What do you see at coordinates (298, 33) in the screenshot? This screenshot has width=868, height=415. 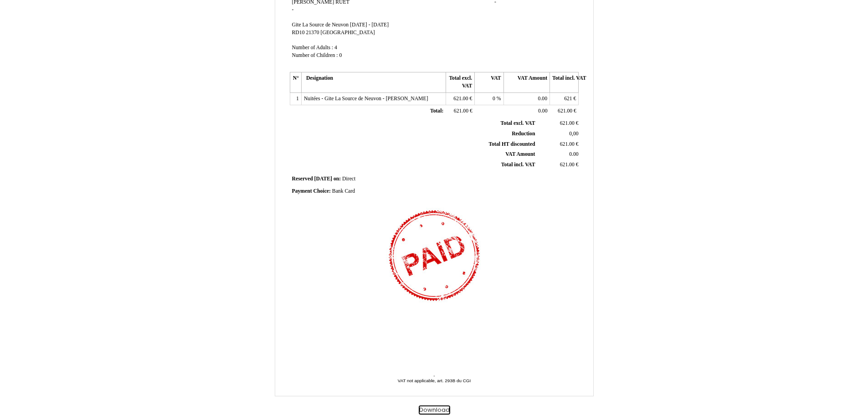 I see `span: RD10` at bounding box center [298, 33].